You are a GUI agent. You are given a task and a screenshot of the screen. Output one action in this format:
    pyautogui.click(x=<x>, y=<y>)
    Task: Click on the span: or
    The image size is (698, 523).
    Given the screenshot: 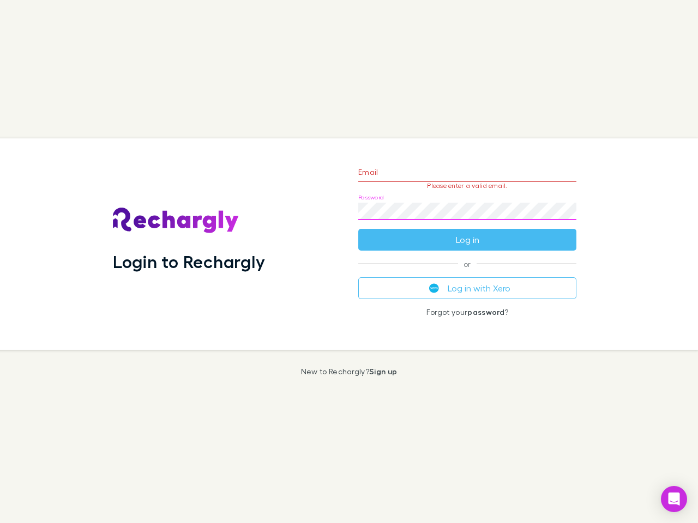 What is the action you would take?
    pyautogui.click(x=467, y=264)
    